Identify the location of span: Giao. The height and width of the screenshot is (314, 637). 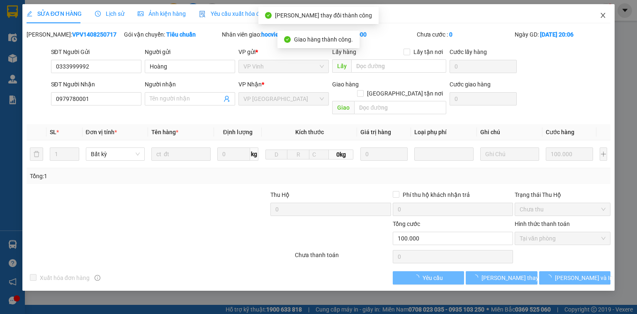
(343, 107).